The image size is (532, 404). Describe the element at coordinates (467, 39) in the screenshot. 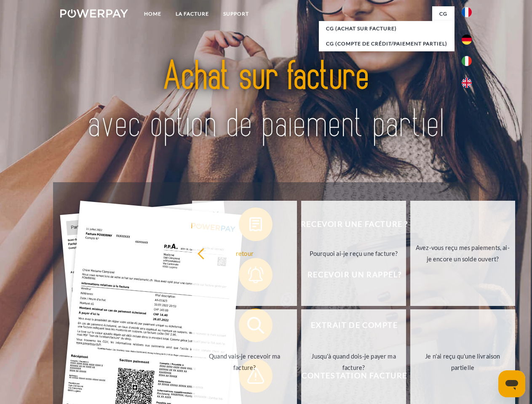

I see `img: de` at that location.